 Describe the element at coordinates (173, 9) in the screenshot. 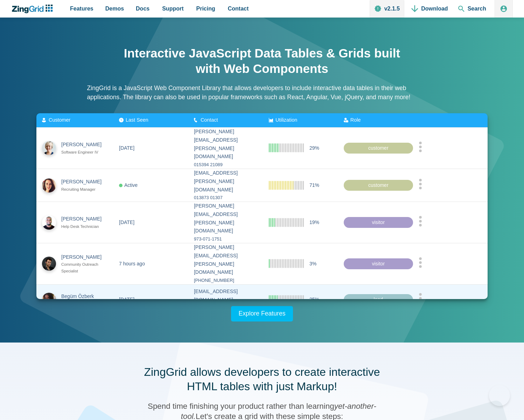

I see `span: Support` at that location.